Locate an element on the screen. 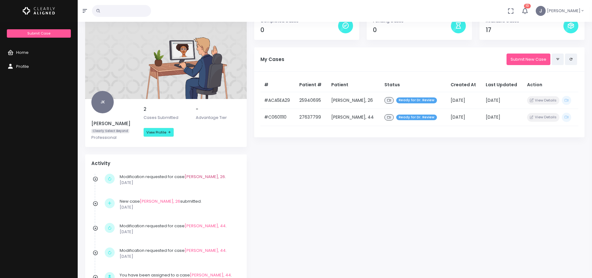 Image resolution: width=592 pixels, height=278 pixels. td: 27637799 is located at coordinates (312, 117).